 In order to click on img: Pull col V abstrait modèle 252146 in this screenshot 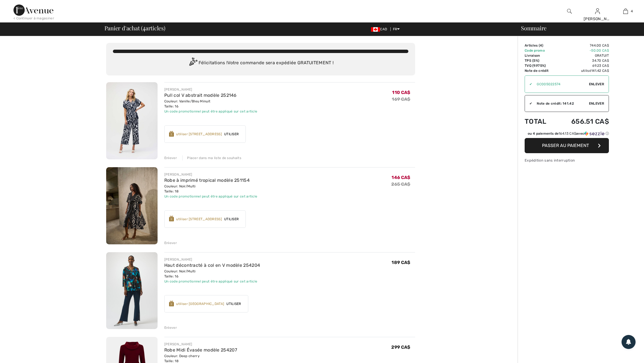, I will do `click(132, 121)`.